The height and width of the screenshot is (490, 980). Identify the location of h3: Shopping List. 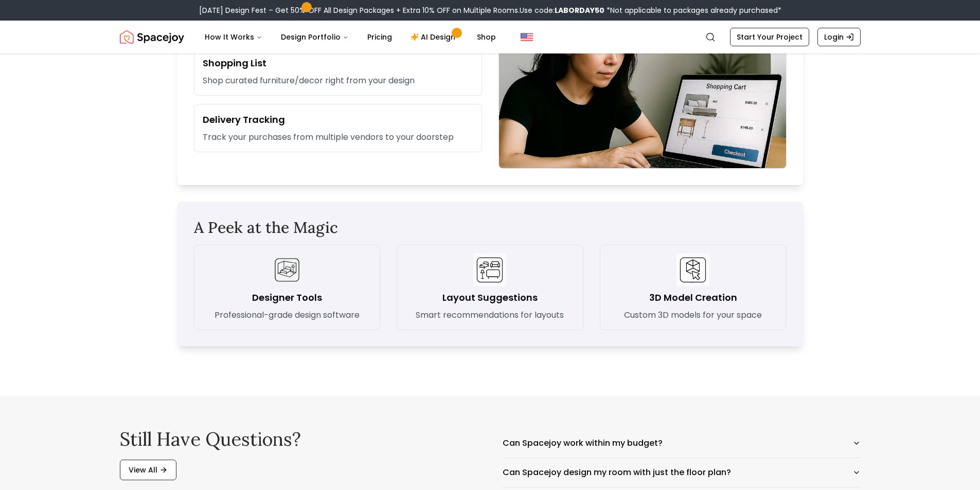
(338, 63).